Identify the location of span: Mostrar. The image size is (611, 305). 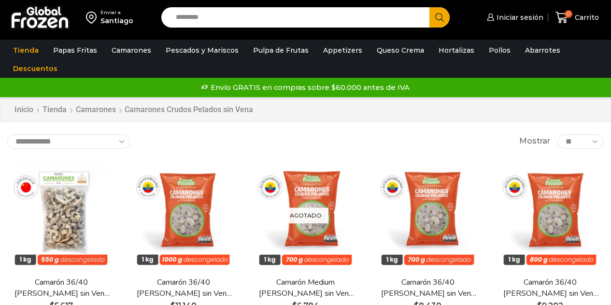
(535, 141).